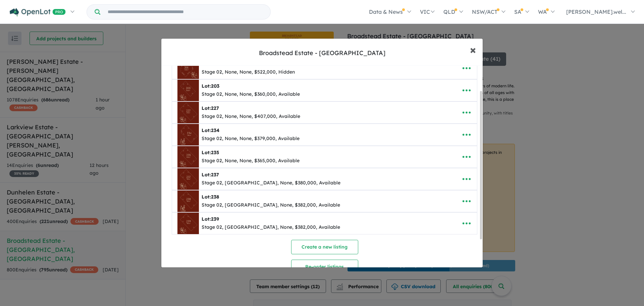  Describe the element at coordinates (215, 108) in the screenshot. I see `span: 227` at that location.